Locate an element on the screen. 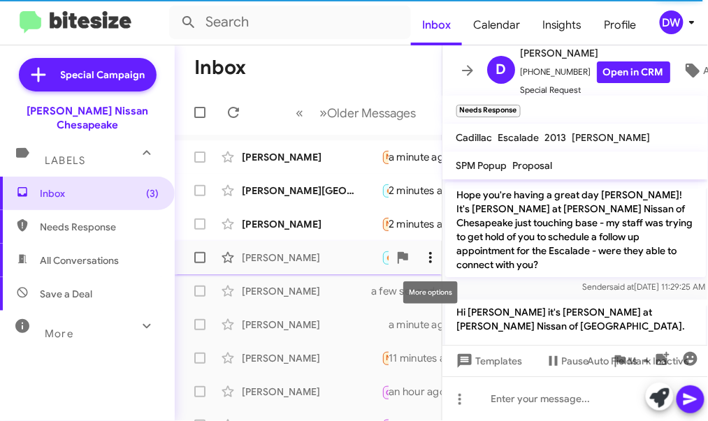 The height and width of the screenshot is (421, 708). button: DW is located at coordinates (670, 22).